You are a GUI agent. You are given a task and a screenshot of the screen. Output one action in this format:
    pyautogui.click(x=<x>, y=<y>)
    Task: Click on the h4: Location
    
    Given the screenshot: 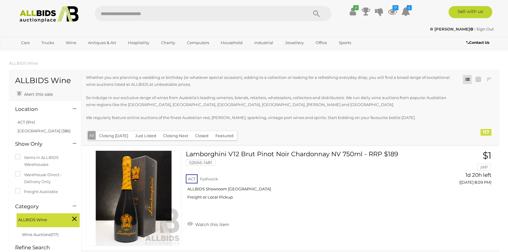 What is the action you would take?
    pyautogui.click(x=39, y=109)
    